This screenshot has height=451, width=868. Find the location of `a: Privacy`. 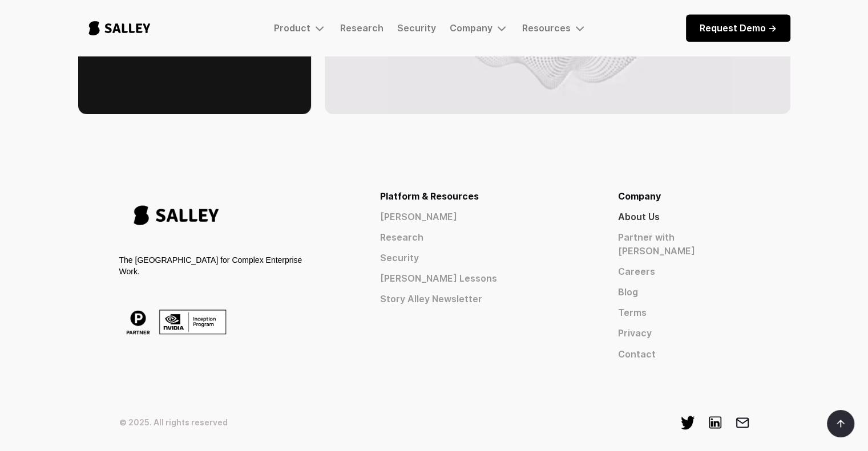

a: Privacy is located at coordinates (684, 333).